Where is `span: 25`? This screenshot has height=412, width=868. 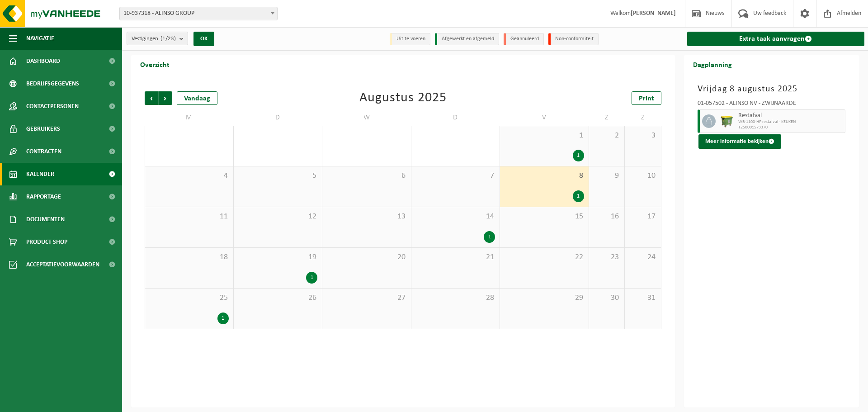
span: 25 is located at coordinates (189, 298).